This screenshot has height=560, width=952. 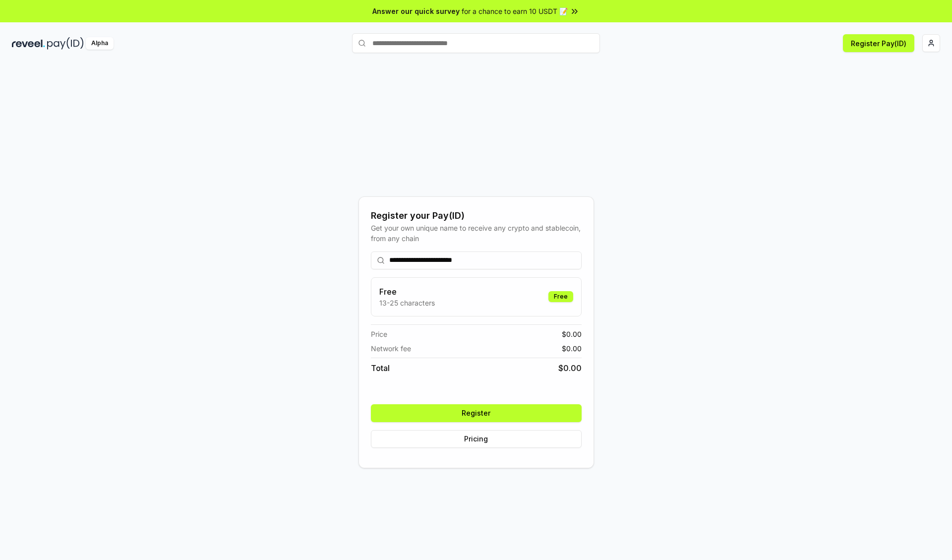 What do you see at coordinates (379, 334) in the screenshot?
I see `span: Price` at bounding box center [379, 334].